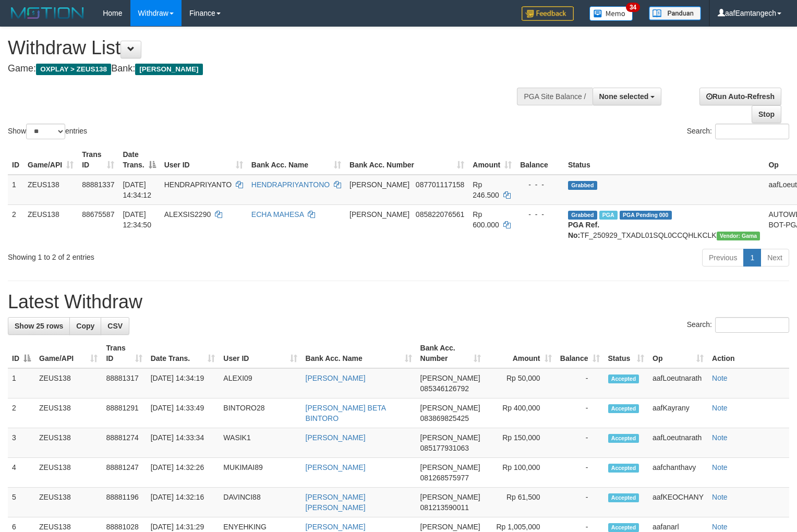 The width and height of the screenshot is (797, 532). I want to click on td: Rp 50,000, so click(520, 384).